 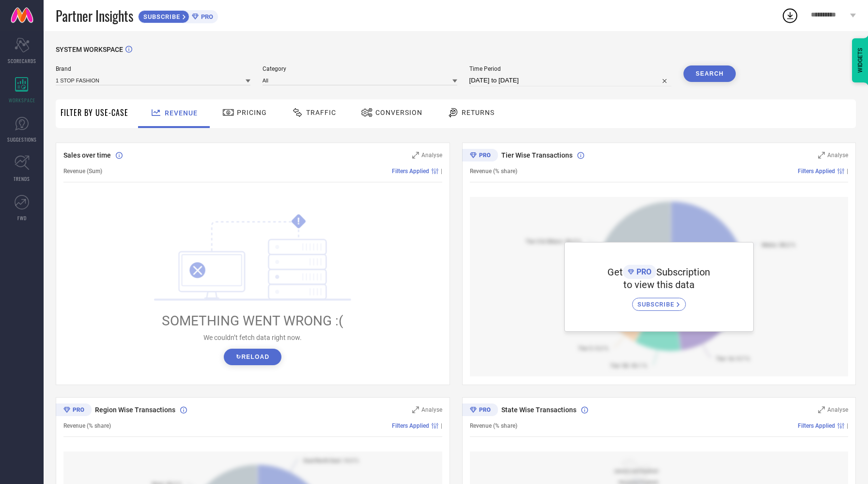 What do you see at coordinates (539, 410) in the screenshot?
I see `span: State Wise Transactions` at bounding box center [539, 410].